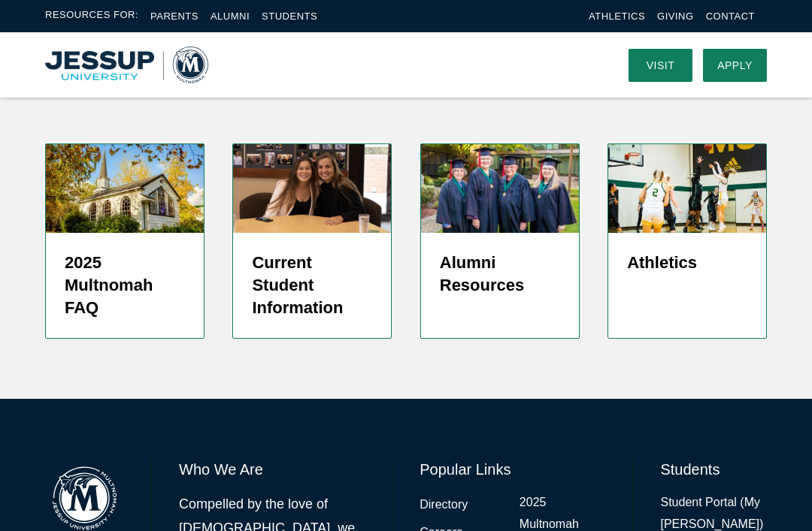 The image size is (812, 531). I want to click on a: Directory, so click(444, 505).